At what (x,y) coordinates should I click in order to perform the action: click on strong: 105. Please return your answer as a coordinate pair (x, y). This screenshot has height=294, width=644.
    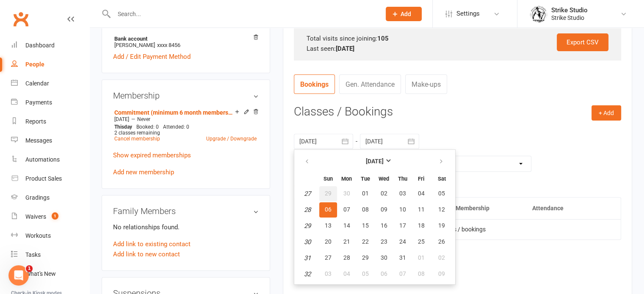
    Looking at the image, I should click on (383, 38).